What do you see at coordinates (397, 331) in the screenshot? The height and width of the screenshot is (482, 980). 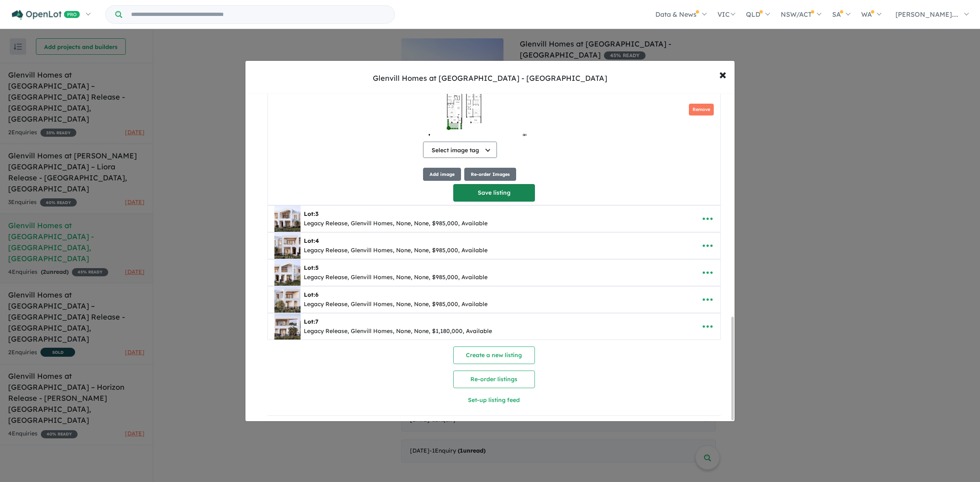 I see `div: Legacy Release, Glenvill Homes, None, None, $1,180,000, Available` at bounding box center [397, 331].